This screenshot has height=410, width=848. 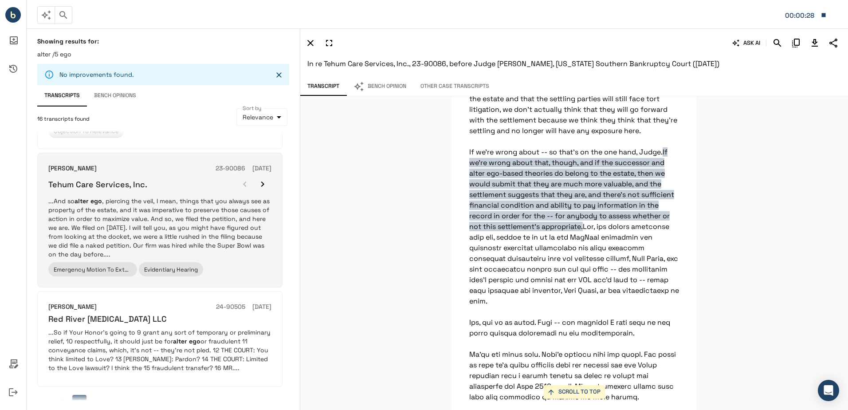 What do you see at coordinates (160, 402) in the screenshot?
I see `nav: pagination navigation` at bounding box center [160, 402].